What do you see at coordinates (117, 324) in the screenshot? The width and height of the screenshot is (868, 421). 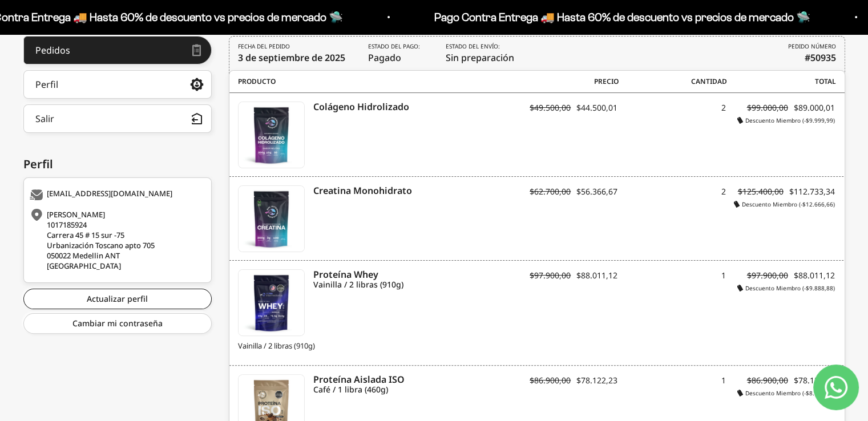 I see `a: Cambiar mi contraseña` at bounding box center [117, 324].